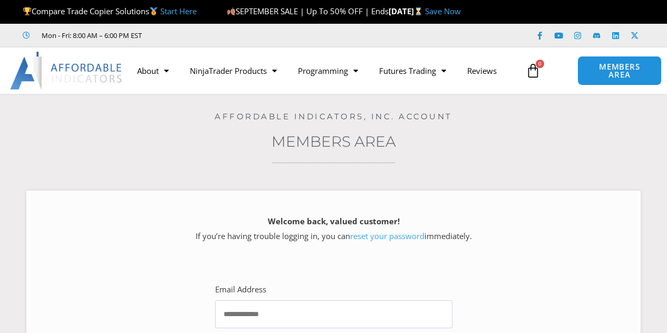 The width and height of the screenshot is (667, 333). Describe the element at coordinates (323, 71) in the screenshot. I see `nav: Menu` at that location.